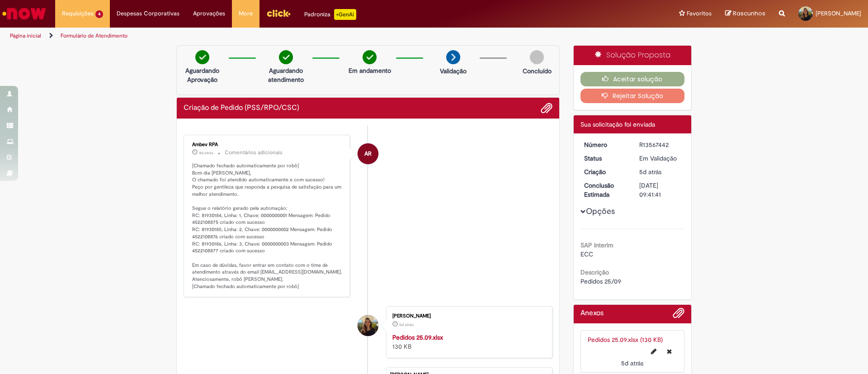 This screenshot has height=374, width=868. Describe the element at coordinates (699, 13) in the screenshot. I see `span: Favoritos` at that location.